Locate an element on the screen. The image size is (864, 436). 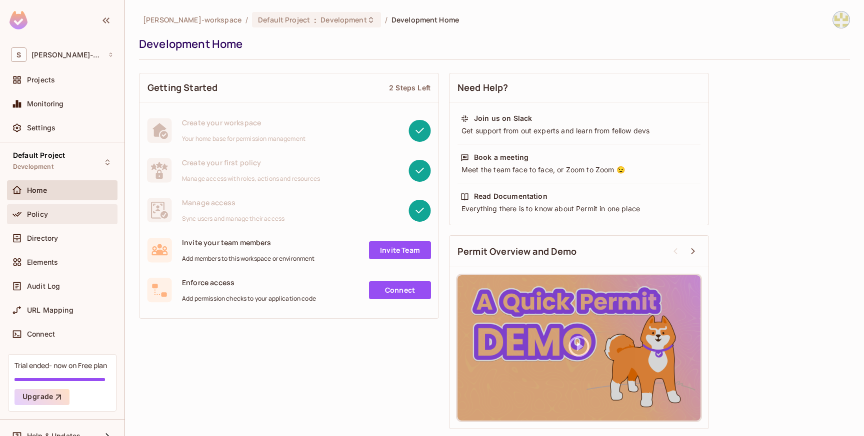
div: Development Home is located at coordinates (492, 44).